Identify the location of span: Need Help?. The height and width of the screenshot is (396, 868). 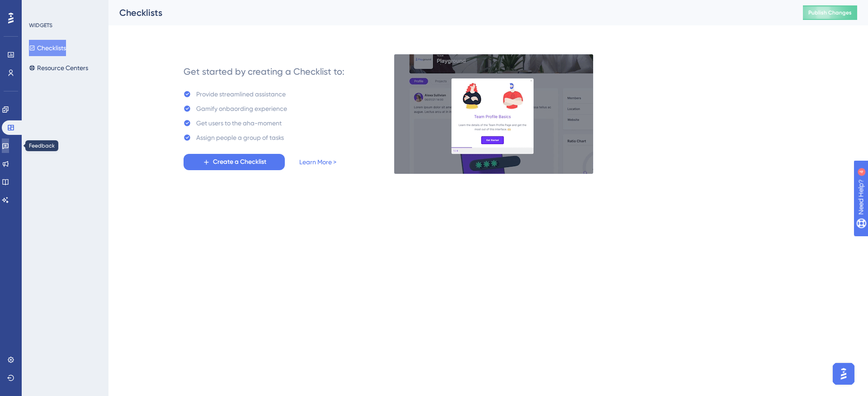
(39, 7).